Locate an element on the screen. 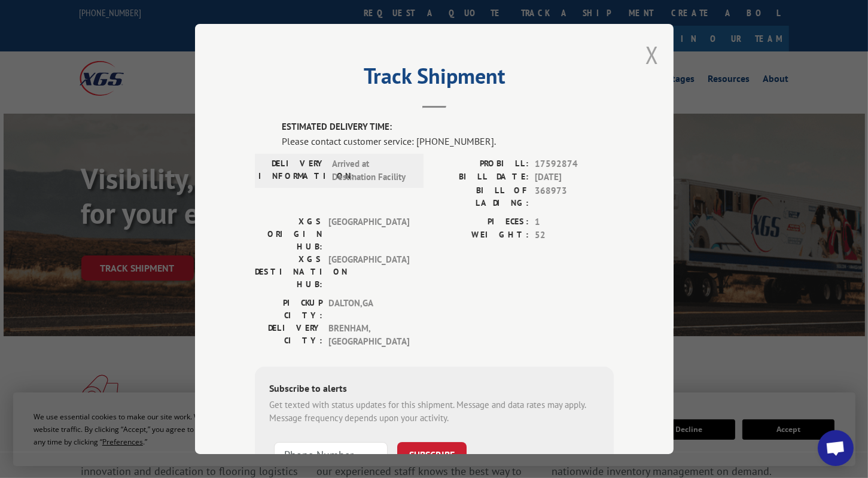  label: WEIGHT: is located at coordinates (482, 235).